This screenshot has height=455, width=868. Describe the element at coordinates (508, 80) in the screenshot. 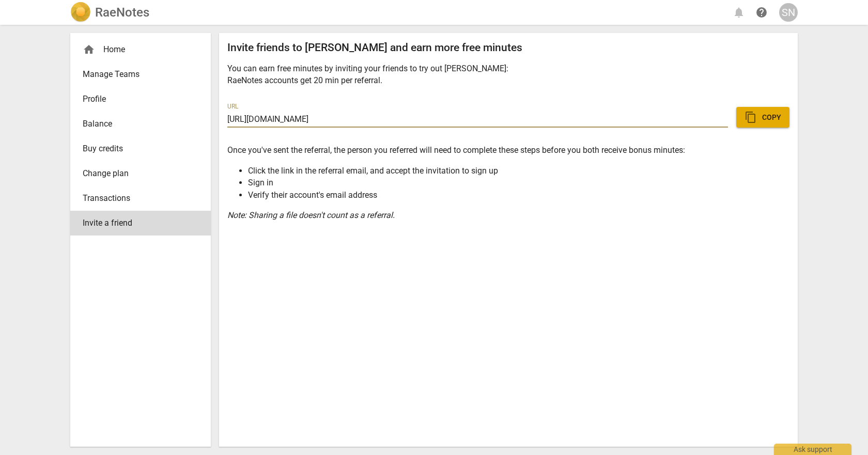

I see `p: RaeNotes accounts get 20 min per referral.` at that location.